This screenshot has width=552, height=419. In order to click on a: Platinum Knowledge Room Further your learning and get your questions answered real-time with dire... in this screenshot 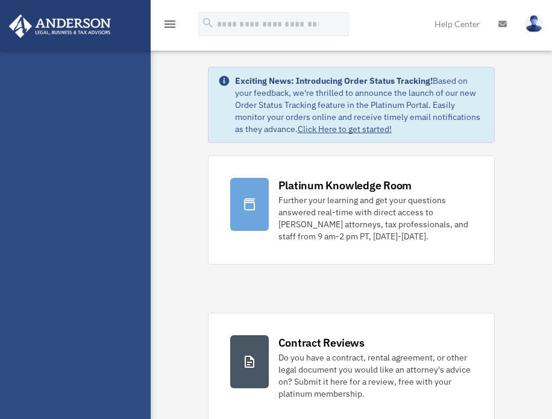, I will do `click(351, 210)`.